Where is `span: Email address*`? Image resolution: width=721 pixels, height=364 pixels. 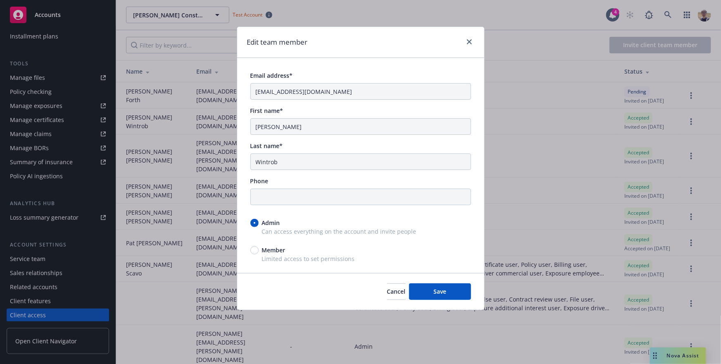
span: Email address* is located at coordinates (272, 75).